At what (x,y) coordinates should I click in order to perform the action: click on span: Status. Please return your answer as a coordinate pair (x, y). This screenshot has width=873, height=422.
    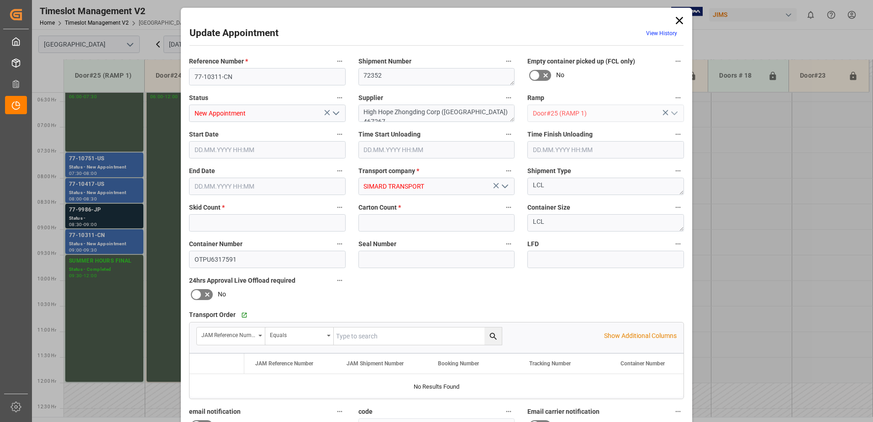
    Looking at the image, I should click on (199, 98).